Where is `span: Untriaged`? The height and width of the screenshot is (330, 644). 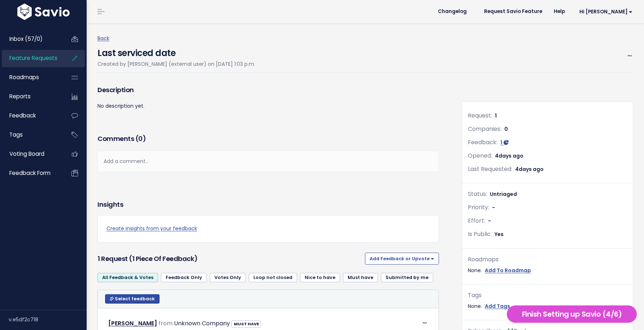 span: Untriaged is located at coordinates (503, 194).